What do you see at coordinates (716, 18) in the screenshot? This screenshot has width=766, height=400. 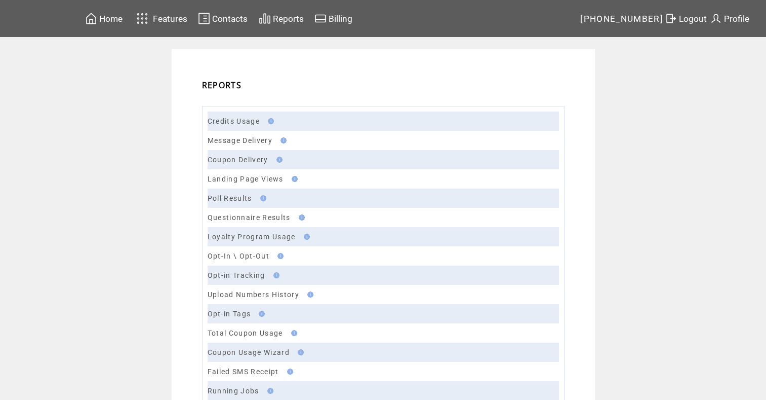 I see `img: profile.svg` at bounding box center [716, 18].